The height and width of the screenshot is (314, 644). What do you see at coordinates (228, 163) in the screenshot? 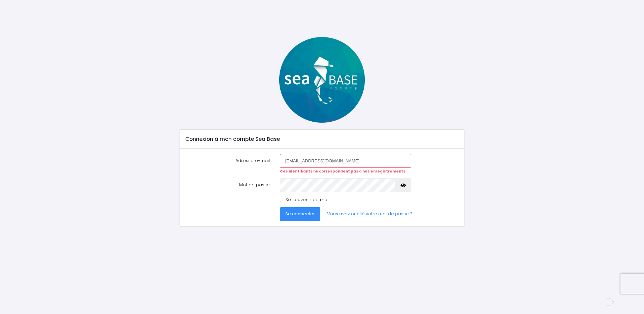
I see `label: Adresse e-mail` at bounding box center [228, 163].